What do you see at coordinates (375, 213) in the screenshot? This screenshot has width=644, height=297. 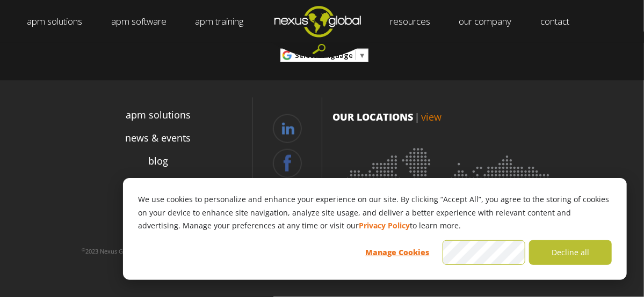 I see `p: We use cookies to personalize and enhance your experience on our site. By clicking “Accept All”, ...` at bounding box center [375, 213].